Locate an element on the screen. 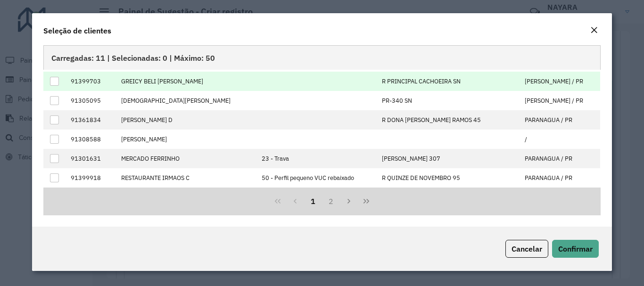 The height and width of the screenshot is (286, 644). span: Cancelar is located at coordinates (527, 249).